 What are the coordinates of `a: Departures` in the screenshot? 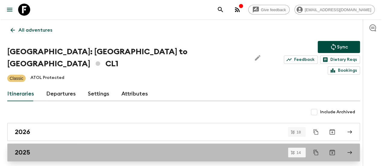 It's located at (61, 94).